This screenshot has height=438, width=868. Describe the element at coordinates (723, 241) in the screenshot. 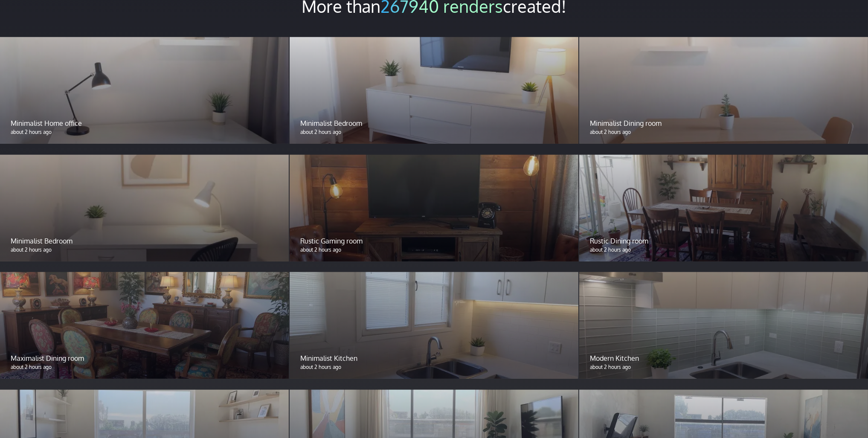

I see `p: Rustic Dining room` at that location.